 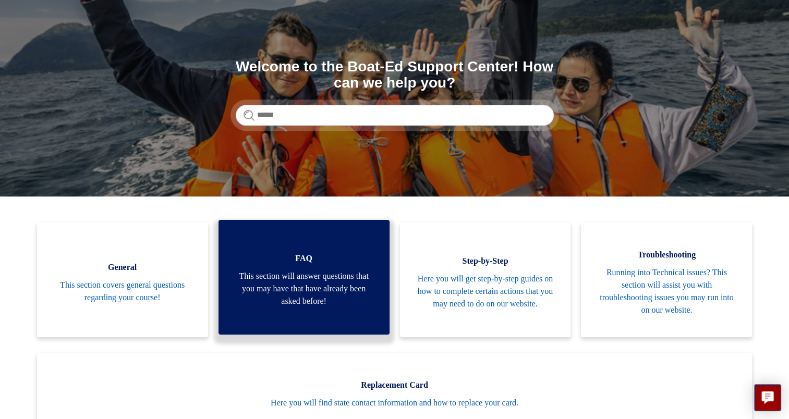 What do you see at coordinates (304, 289) in the screenshot?
I see `span: This section will answer questions that you may have that have already been asked before!` at bounding box center [304, 289].